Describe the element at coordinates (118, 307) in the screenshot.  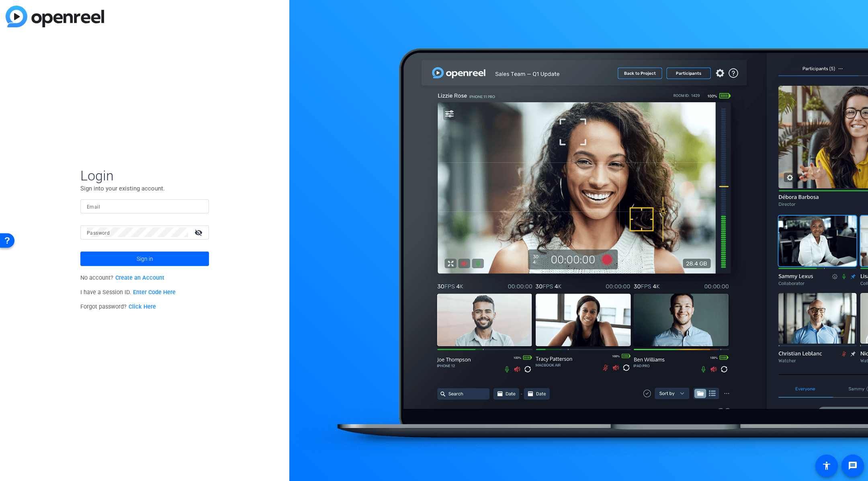
I see `span: Forgot password?` at that location.